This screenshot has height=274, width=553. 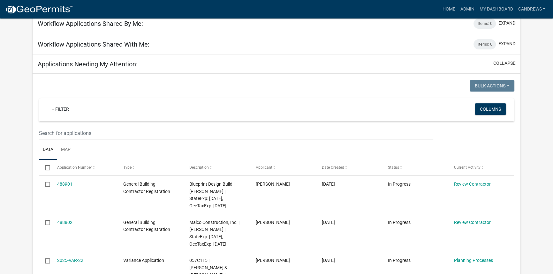 What do you see at coordinates (65, 184) in the screenshot?
I see `a: 488901` at bounding box center [65, 184].